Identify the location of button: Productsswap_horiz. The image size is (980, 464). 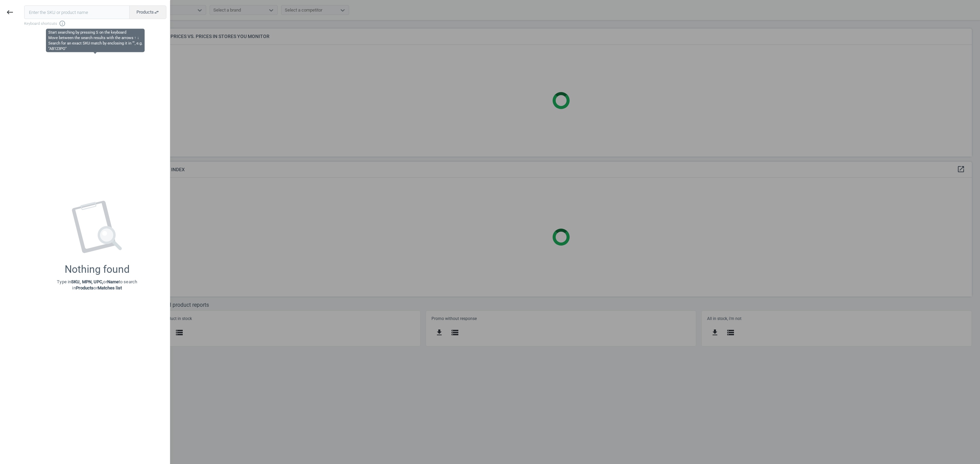
(148, 12).